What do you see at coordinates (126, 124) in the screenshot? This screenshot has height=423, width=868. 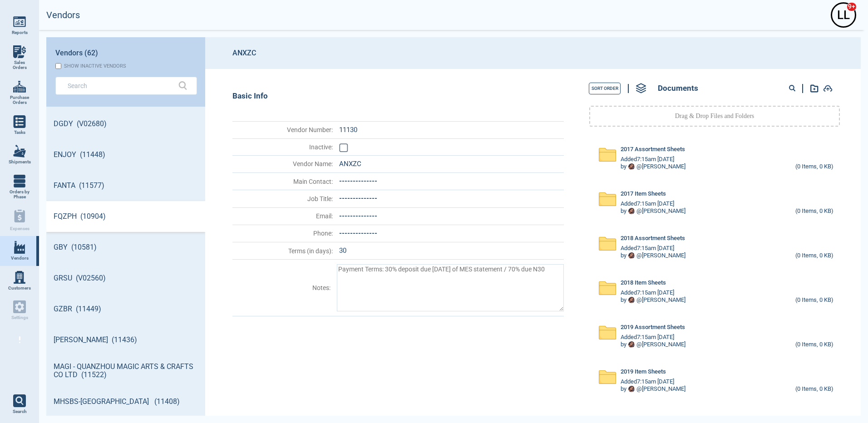 I see `a: DGDY (V02680)` at bounding box center [126, 124].